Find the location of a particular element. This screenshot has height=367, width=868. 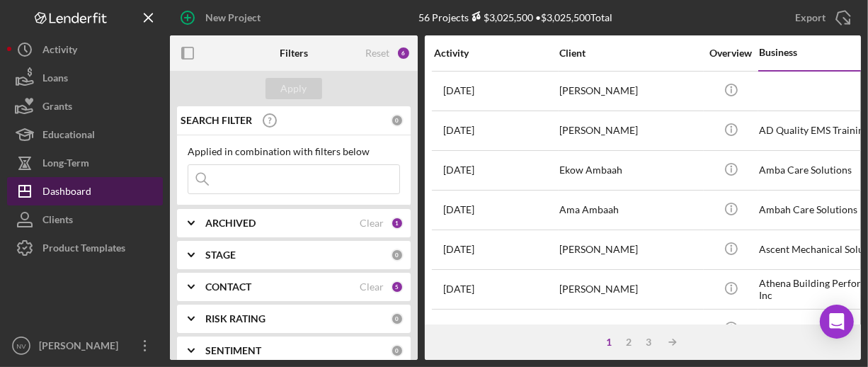

div: $3,025,500 is located at coordinates (500, 17).